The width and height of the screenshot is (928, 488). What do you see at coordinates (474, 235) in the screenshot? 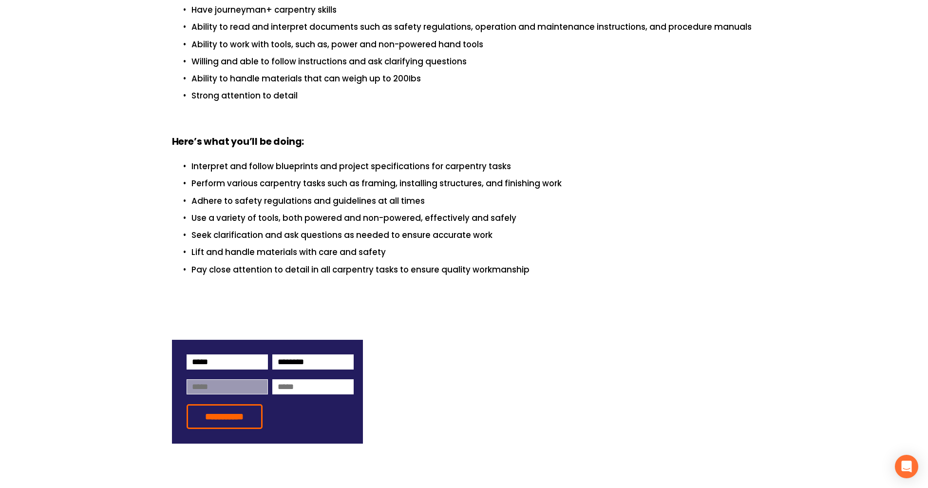
I see `p: Seek clarification and ask questions as needed to ensure accurate work` at bounding box center [474, 235].